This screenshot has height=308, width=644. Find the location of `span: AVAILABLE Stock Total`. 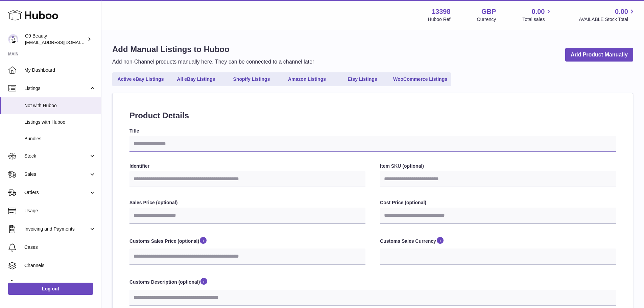

span: AVAILABLE Stock Total is located at coordinates (607, 19).